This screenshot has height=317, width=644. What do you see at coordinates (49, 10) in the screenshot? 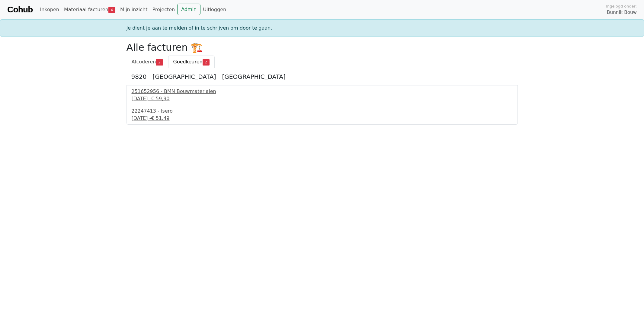
I see `a: Inkopen` at bounding box center [49, 10].